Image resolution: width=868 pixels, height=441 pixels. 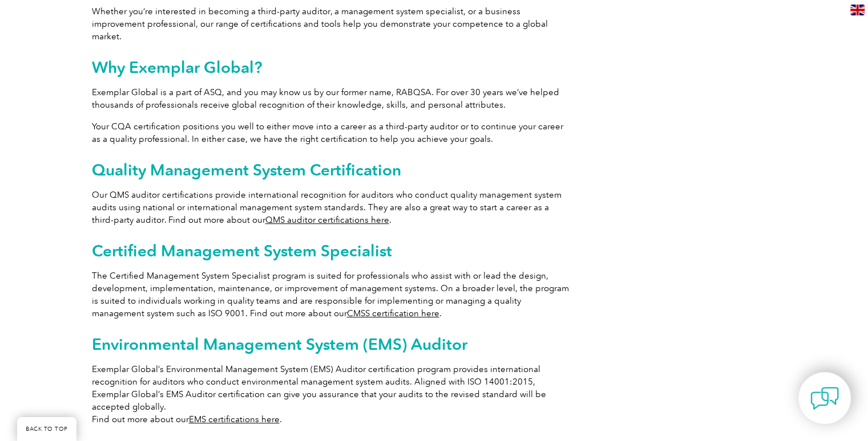 What do you see at coordinates (857, 10) in the screenshot?
I see `img: en` at bounding box center [857, 10].